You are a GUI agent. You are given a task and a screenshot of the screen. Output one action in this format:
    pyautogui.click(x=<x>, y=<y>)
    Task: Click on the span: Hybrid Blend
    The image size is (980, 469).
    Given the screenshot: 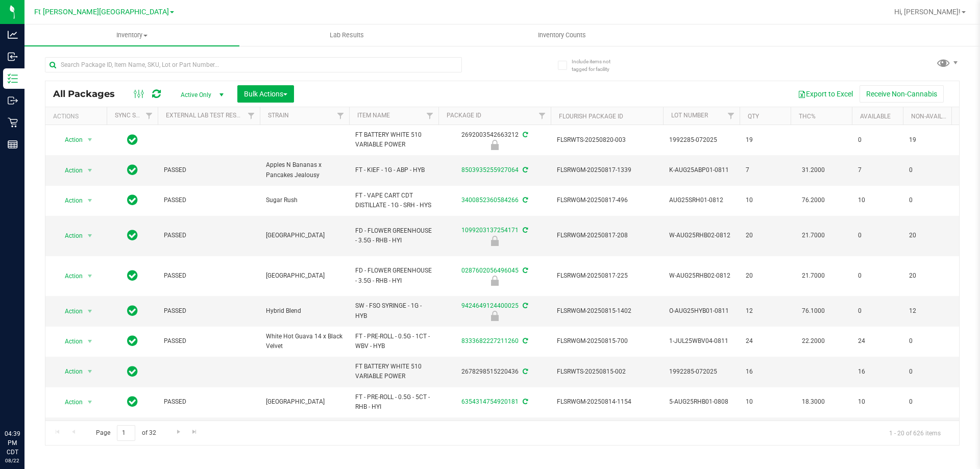 What is the action you would take?
    pyautogui.click(x=304, y=311)
    